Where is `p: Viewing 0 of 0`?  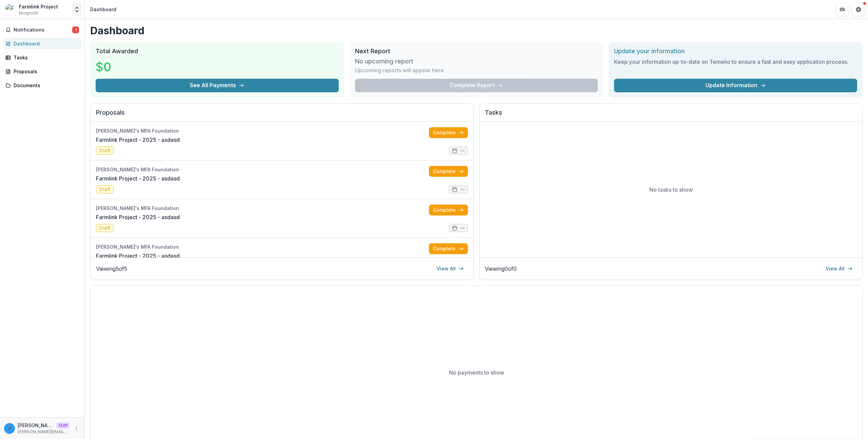 p: Viewing 0 of 0 is located at coordinates (501, 268).